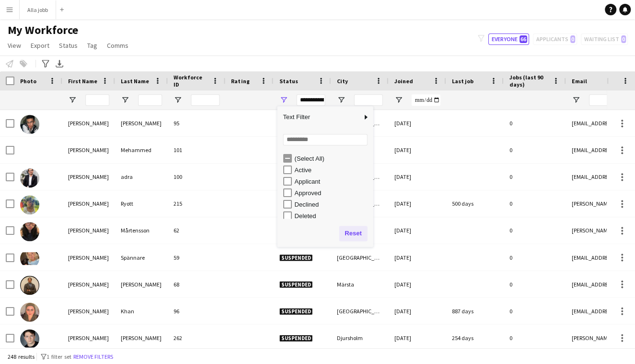 This screenshot has width=635, height=364. I want to click on div: 68, so click(196, 284).